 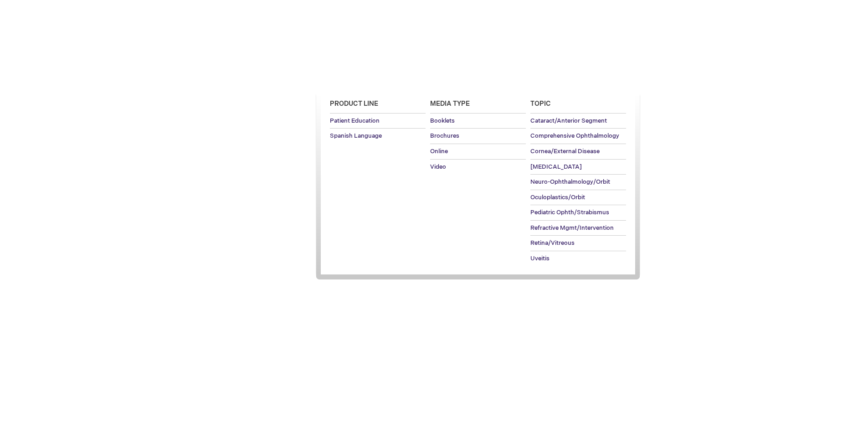 I want to click on span: Product Line, so click(x=354, y=104).